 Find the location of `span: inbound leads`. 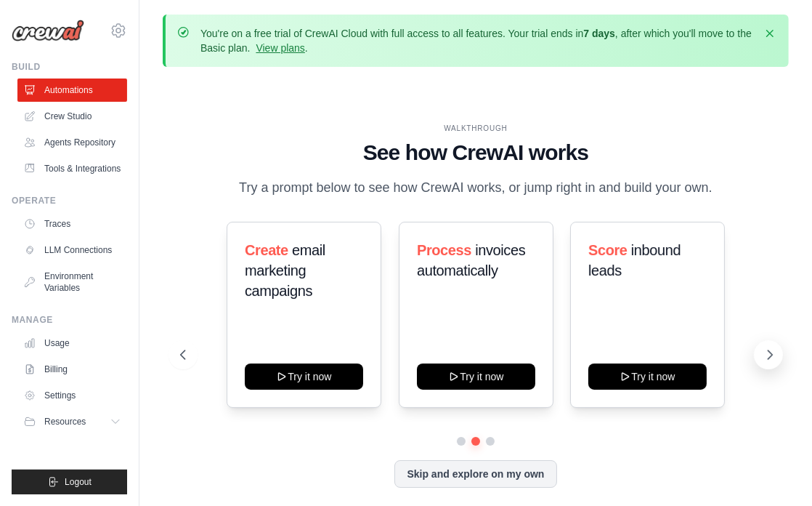

span: inbound leads is located at coordinates (634, 260).